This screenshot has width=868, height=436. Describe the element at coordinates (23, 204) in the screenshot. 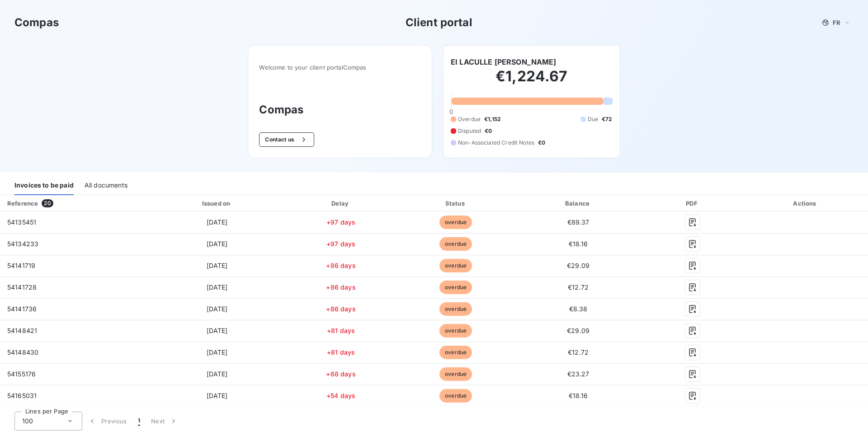

I see `div: Reference` at that location.